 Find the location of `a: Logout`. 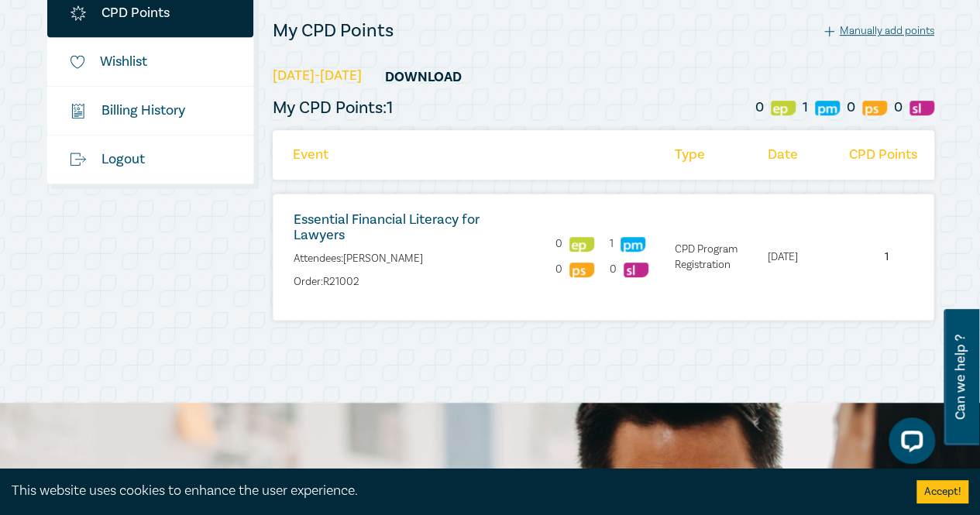

a: Logout is located at coordinates (150, 160).